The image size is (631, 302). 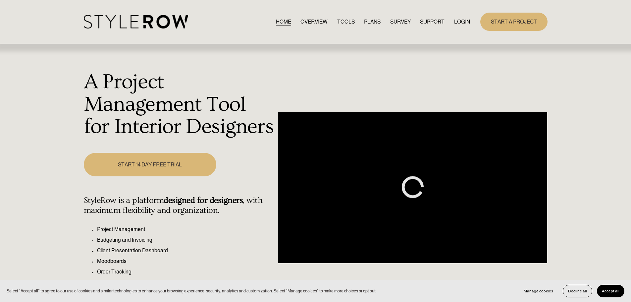 I want to click on p: Project Management, so click(x=186, y=229).